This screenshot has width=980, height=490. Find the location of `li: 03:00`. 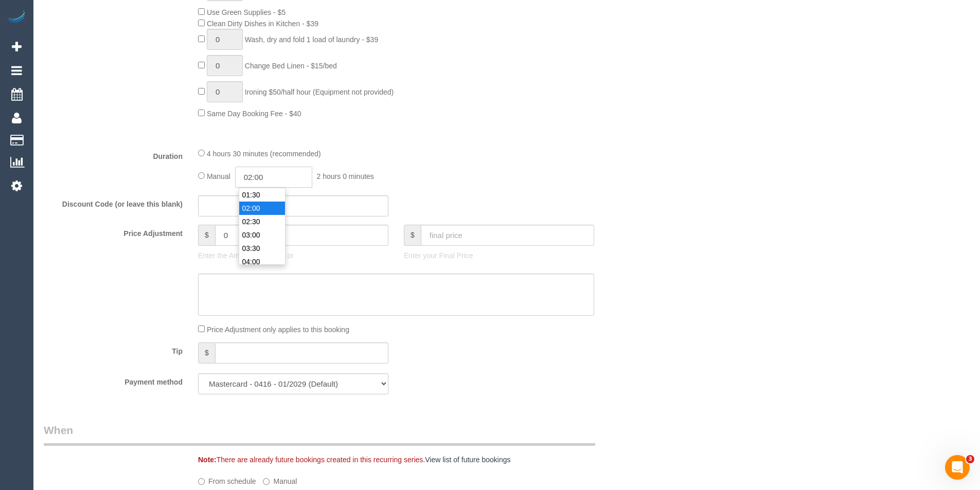

li: 03:00 is located at coordinates (261, 235).